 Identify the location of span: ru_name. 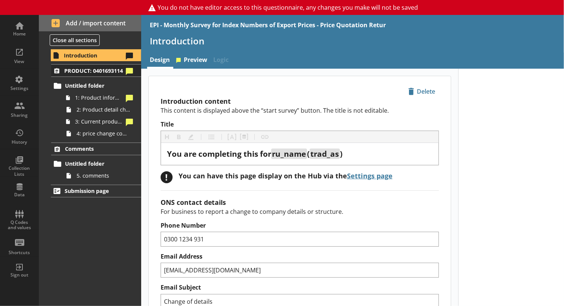
(289, 154).